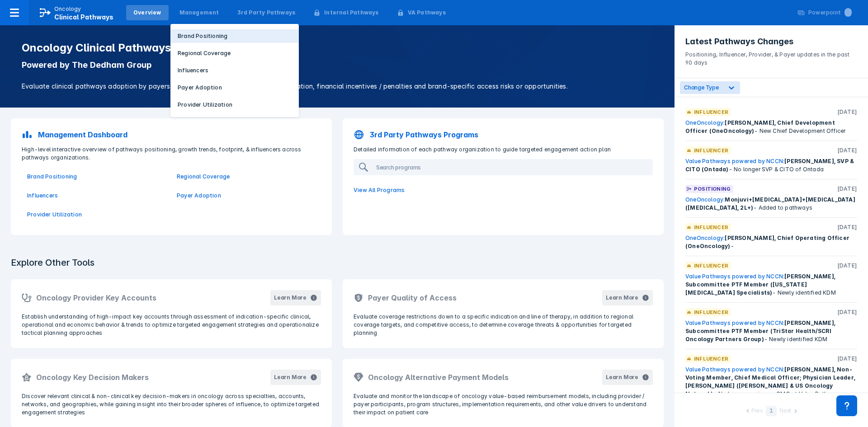 This screenshot has width=868, height=427. Describe the element at coordinates (52, 263) in the screenshot. I see `h3: Explore Other Tools` at that location.